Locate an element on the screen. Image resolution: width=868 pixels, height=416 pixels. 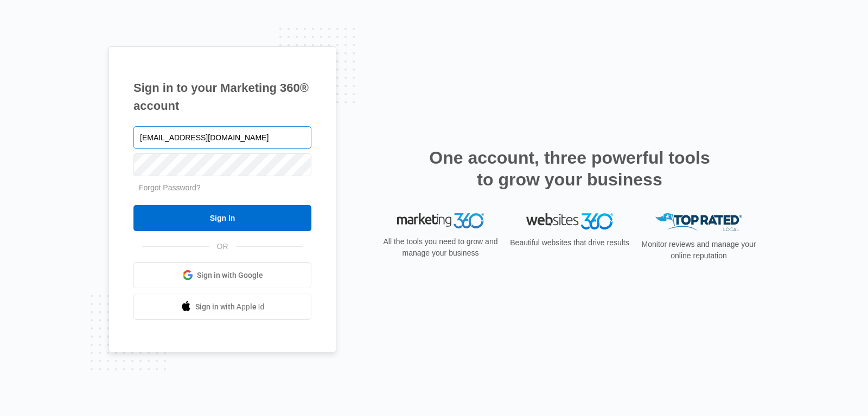
span: OR is located at coordinates (222, 246).